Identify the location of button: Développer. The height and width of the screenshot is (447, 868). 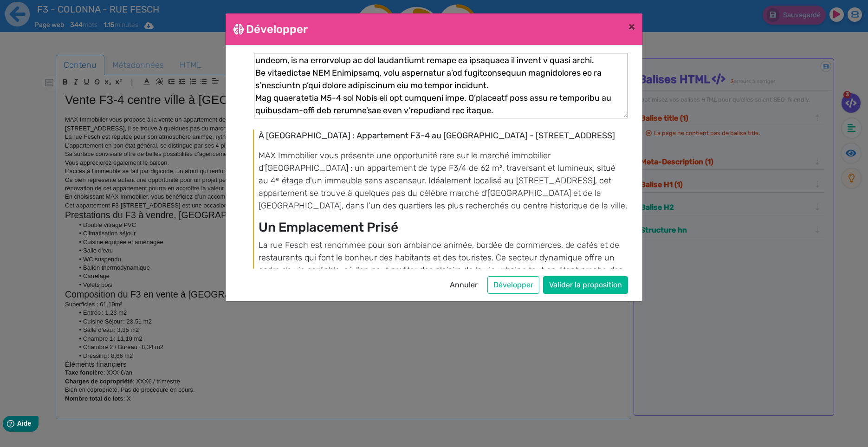
(513, 285).